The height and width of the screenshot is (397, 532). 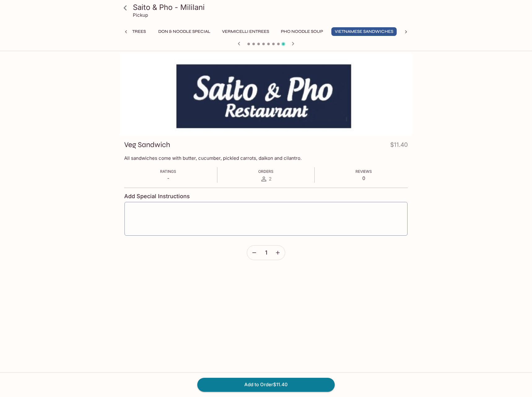 I want to click on p: Pickup, so click(x=140, y=15).